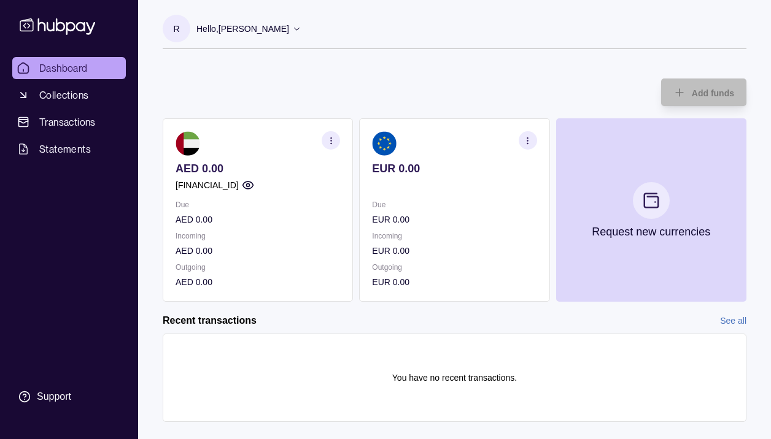 This screenshot has width=771, height=439. Describe the element at coordinates (54, 397) in the screenshot. I see `div: Support` at that location.